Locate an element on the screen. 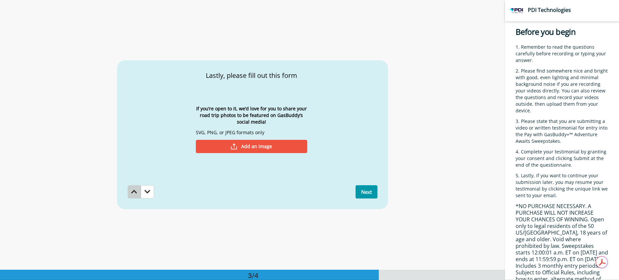 The height and width of the screenshot is (280, 619). span: Remember to read the questions carefully before recording or typing your answer. is located at coordinates (562, 53).